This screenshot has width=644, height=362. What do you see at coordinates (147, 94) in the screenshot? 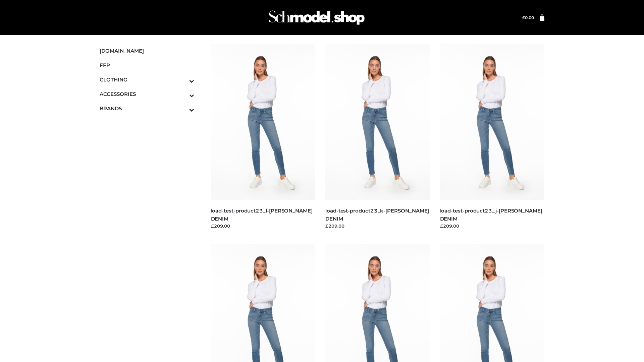
I see `a: ACCESSORIESToggle Submenu` at bounding box center [147, 94].